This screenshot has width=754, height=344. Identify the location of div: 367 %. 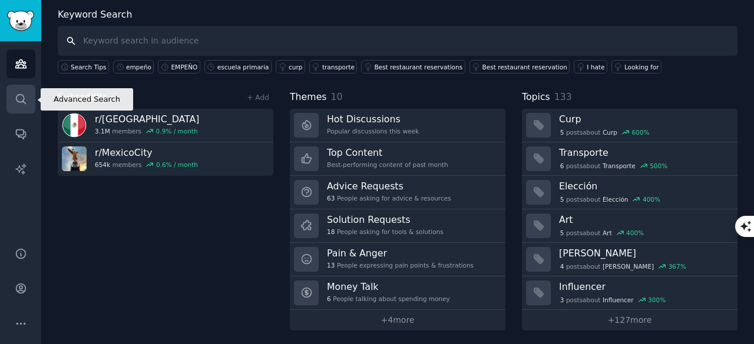
(677, 267).